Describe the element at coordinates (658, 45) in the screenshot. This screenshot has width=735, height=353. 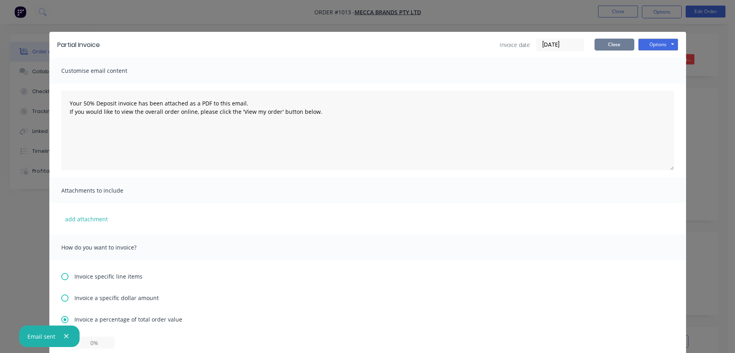
I see `button: Options` at that location.